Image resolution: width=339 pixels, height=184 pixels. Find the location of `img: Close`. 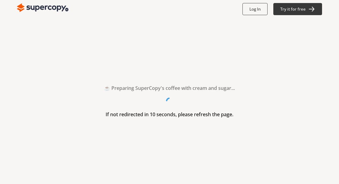

img: Close is located at coordinates (43, 8).